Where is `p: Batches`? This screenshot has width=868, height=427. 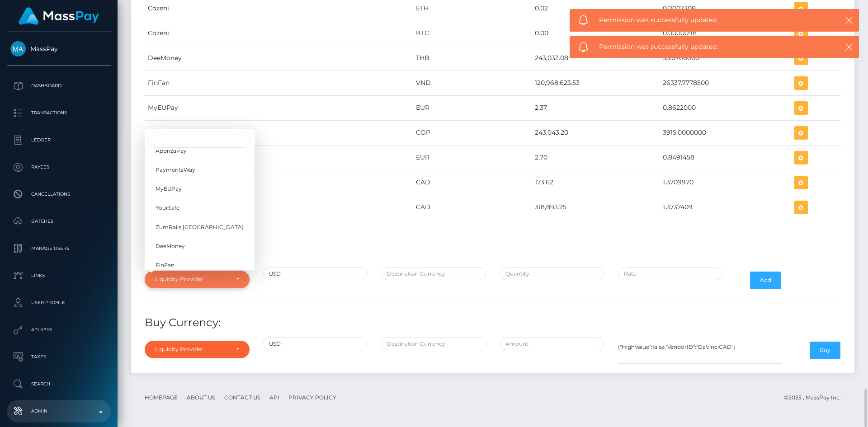
p: Batches is located at coordinates (58, 222).